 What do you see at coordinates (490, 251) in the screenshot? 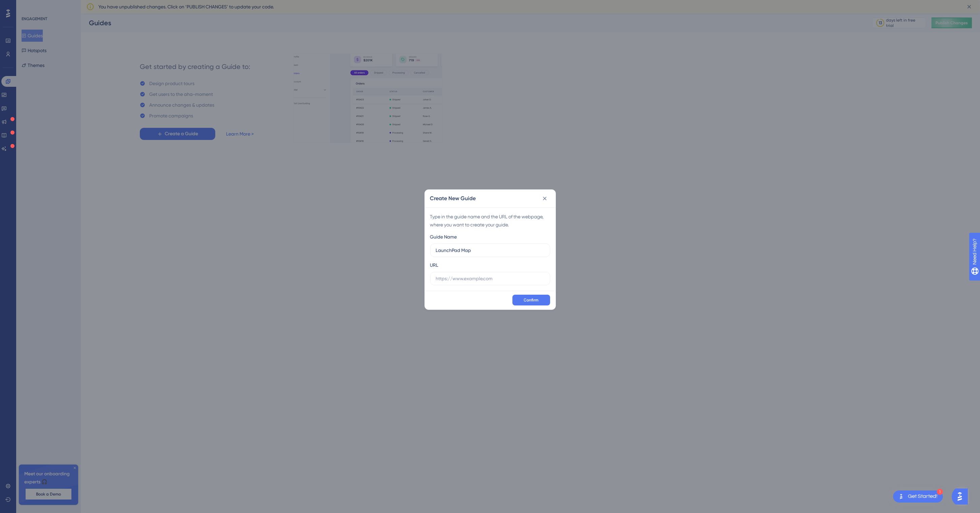
I see `input: How to Create` at bounding box center [490, 251].